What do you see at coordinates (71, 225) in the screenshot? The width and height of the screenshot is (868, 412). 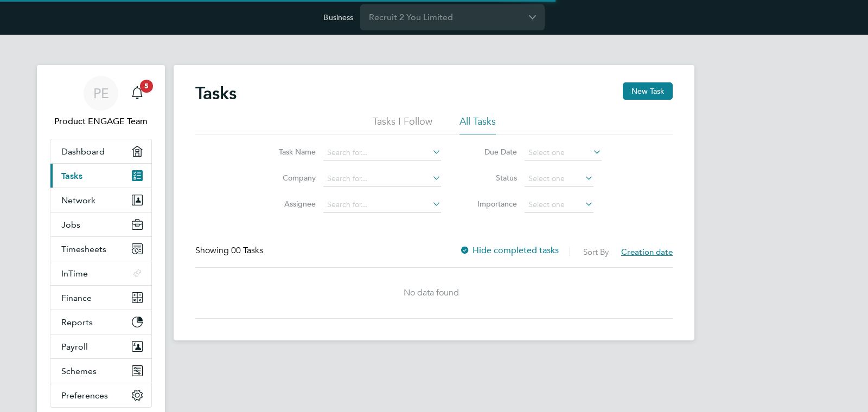 I see `span: Jobs` at bounding box center [71, 225].